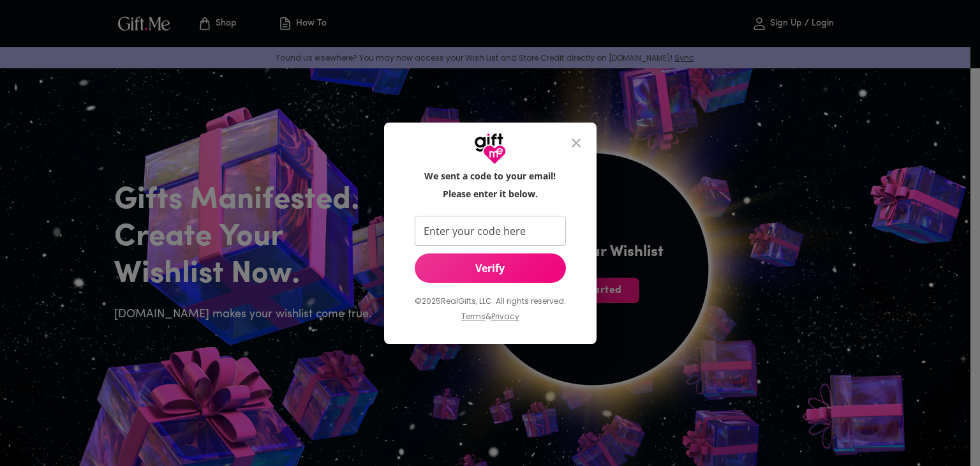 This screenshot has width=980, height=466. Describe the element at coordinates (490, 194) in the screenshot. I see `h6: Please enter it below.` at that location.